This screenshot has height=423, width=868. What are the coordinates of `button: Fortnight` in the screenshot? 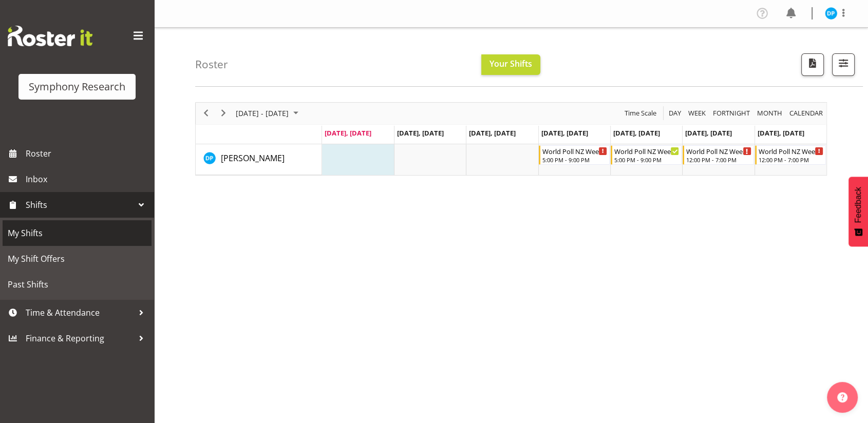 It's located at (731, 113).